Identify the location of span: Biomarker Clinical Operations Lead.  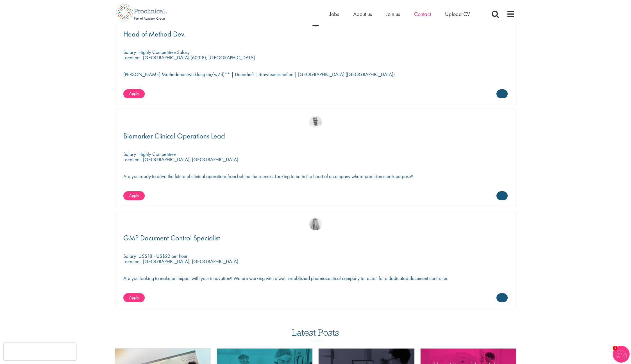
(174, 136).